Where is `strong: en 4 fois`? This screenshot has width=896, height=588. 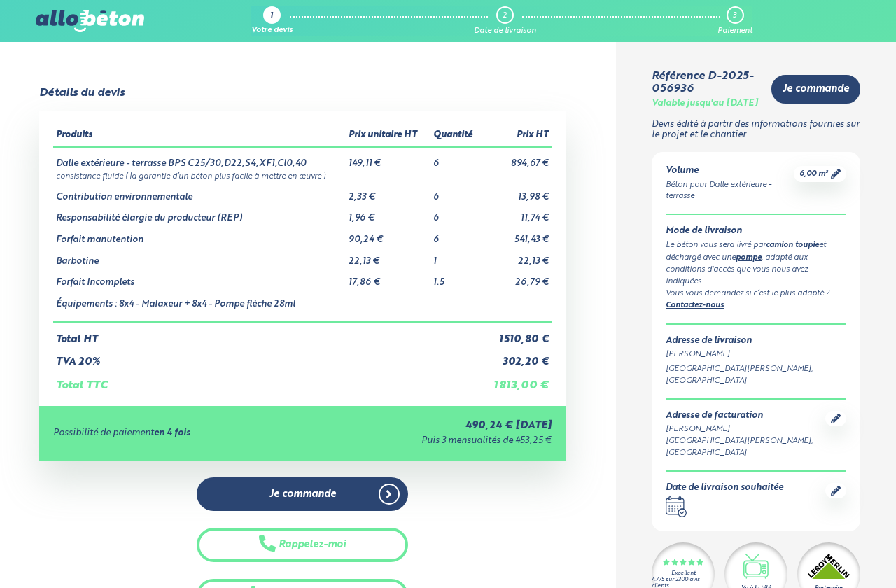 strong: en 4 fois is located at coordinates (172, 433).